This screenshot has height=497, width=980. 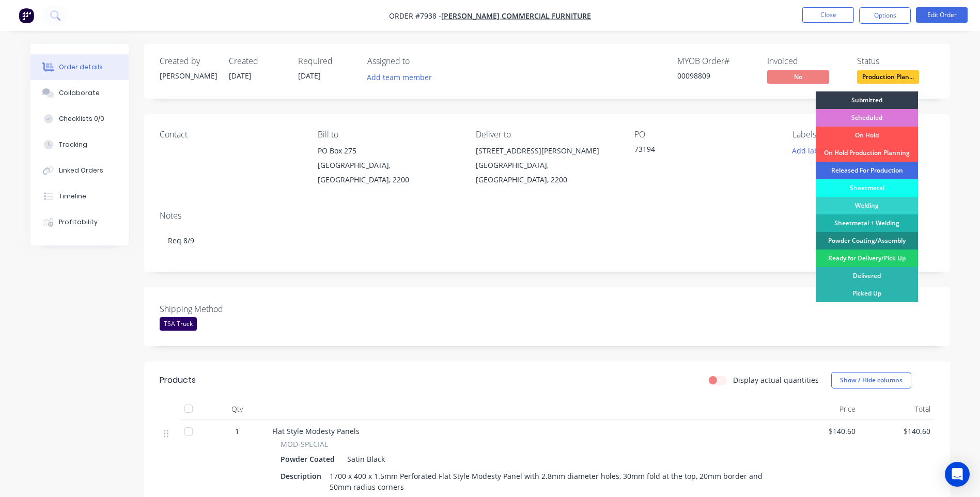 What do you see at coordinates (867, 241) in the screenshot?
I see `div: Powder Coating/Assembly` at bounding box center [867, 241].